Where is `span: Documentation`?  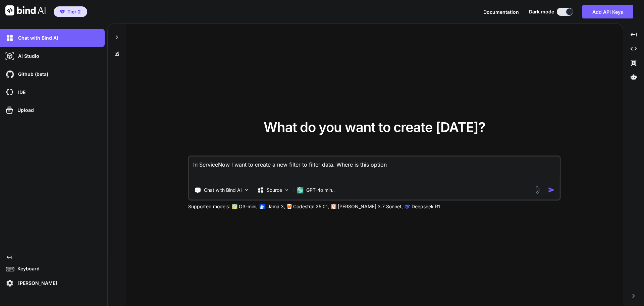 span: Documentation is located at coordinates (501, 12).